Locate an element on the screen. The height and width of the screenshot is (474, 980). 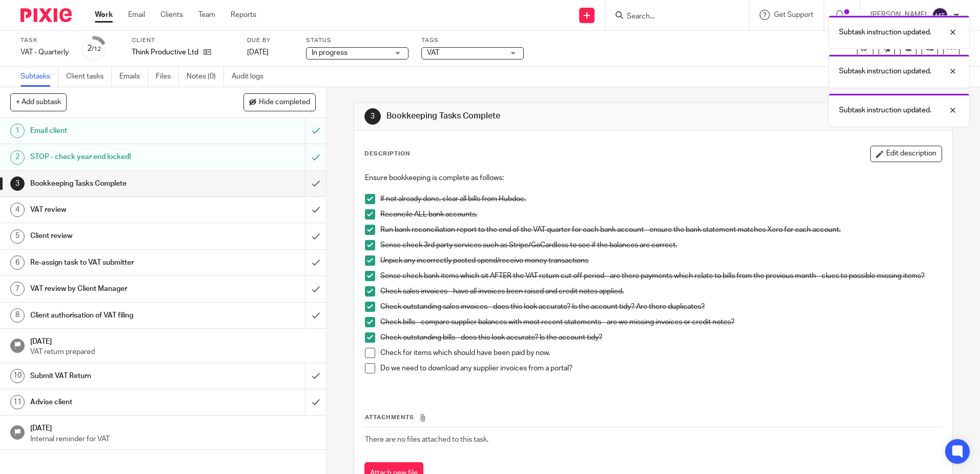
a: Audit logs is located at coordinates (251, 76).